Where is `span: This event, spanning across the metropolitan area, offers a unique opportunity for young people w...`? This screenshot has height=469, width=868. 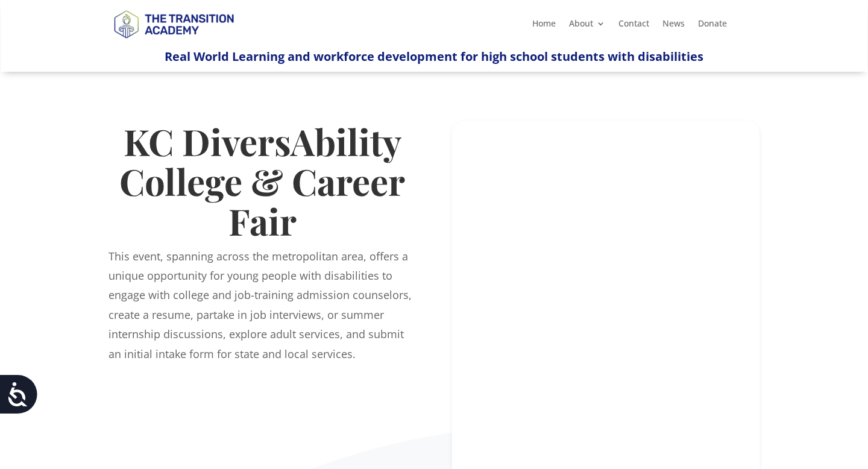
span: This event, spanning across the metropolitan area, offers a unique opportunity for young people w... is located at coordinates (260, 305).